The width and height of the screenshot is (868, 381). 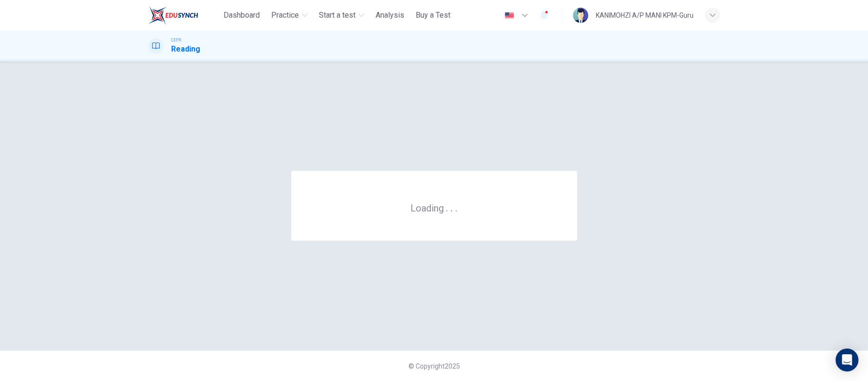 I want to click on span: Buy a Test, so click(x=433, y=15).